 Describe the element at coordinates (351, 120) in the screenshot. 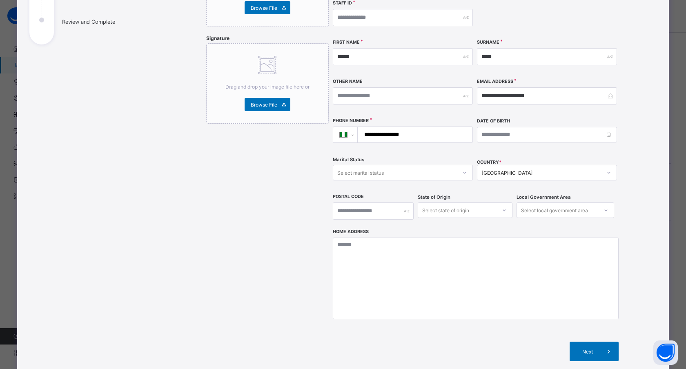

I see `label: Phone Number` at that location.